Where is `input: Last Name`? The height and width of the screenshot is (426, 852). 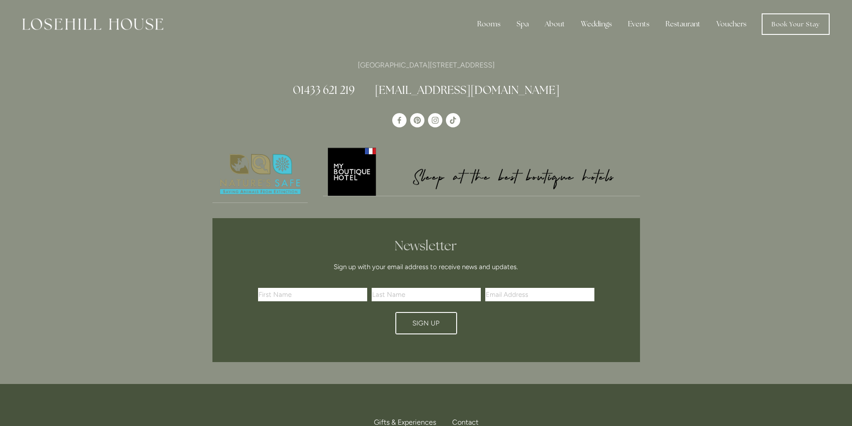
input: Last Name is located at coordinates (426, 295).